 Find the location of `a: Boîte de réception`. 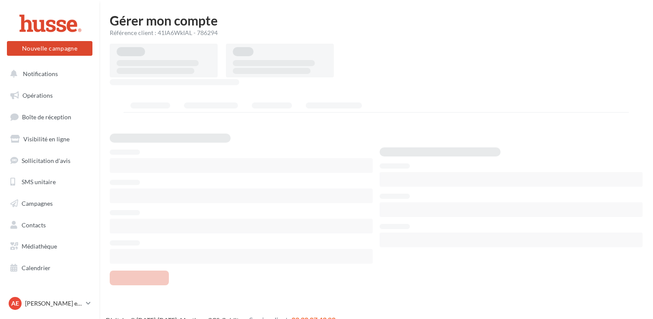

a: Boîte de réception is located at coordinates (50, 117).